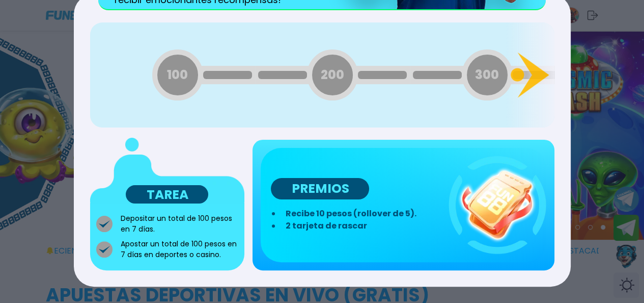 The width and height of the screenshot is (644, 303). What do you see at coordinates (167, 194) in the screenshot?
I see `p: TAREA` at bounding box center [167, 194].